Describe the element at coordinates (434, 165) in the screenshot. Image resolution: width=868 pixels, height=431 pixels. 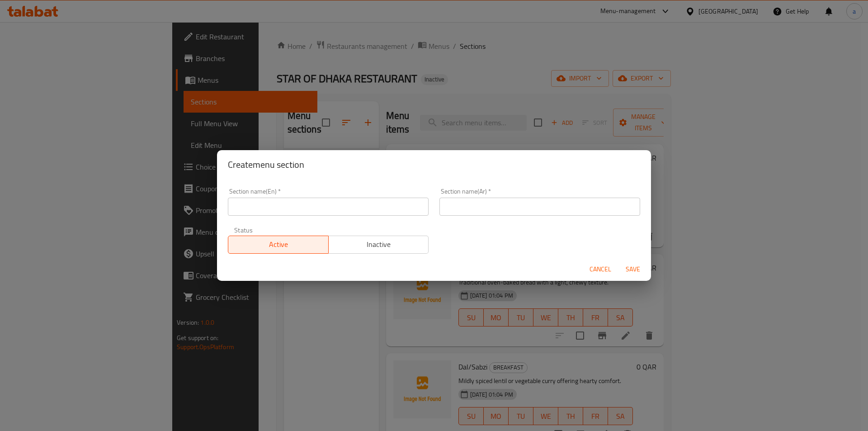
I see `h2: Create menu section` at that location.